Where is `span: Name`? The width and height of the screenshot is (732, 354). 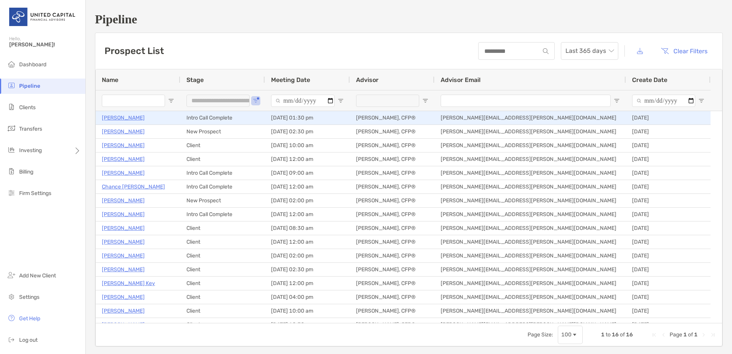 span: Name is located at coordinates (110, 80).